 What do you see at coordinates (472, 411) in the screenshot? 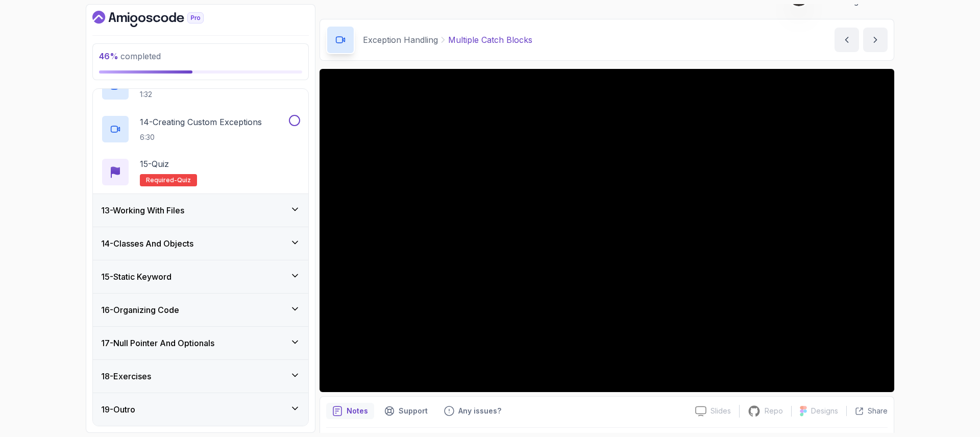
I see `button: Feedback button` at bounding box center [472, 411].